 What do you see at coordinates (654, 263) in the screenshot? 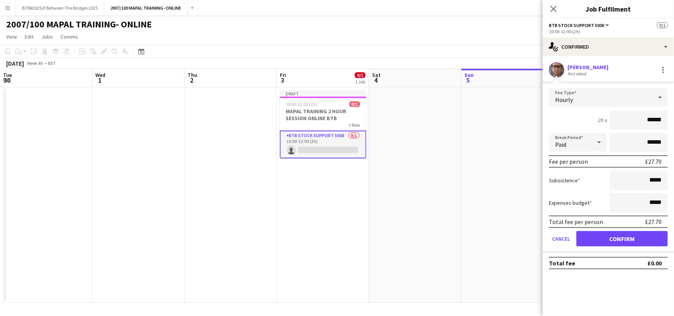
I see `div: £0.00` at bounding box center [654, 263].